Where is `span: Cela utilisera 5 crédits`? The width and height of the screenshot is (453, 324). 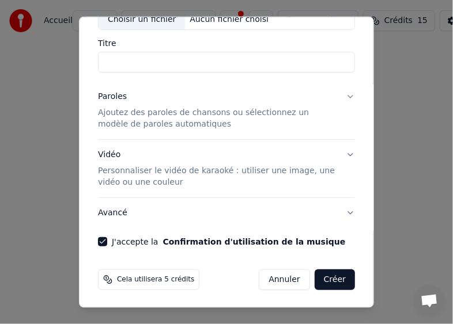
span: Cela utilisera 5 crédits is located at coordinates (156, 280).